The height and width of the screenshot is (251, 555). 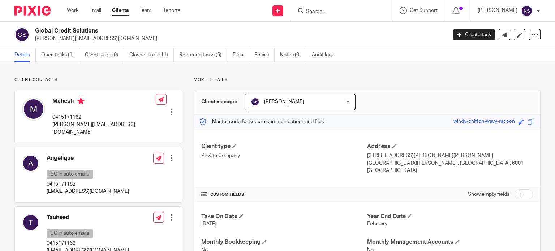 I want to click on h2: Global Credit Solutions, so click(x=198, y=31).